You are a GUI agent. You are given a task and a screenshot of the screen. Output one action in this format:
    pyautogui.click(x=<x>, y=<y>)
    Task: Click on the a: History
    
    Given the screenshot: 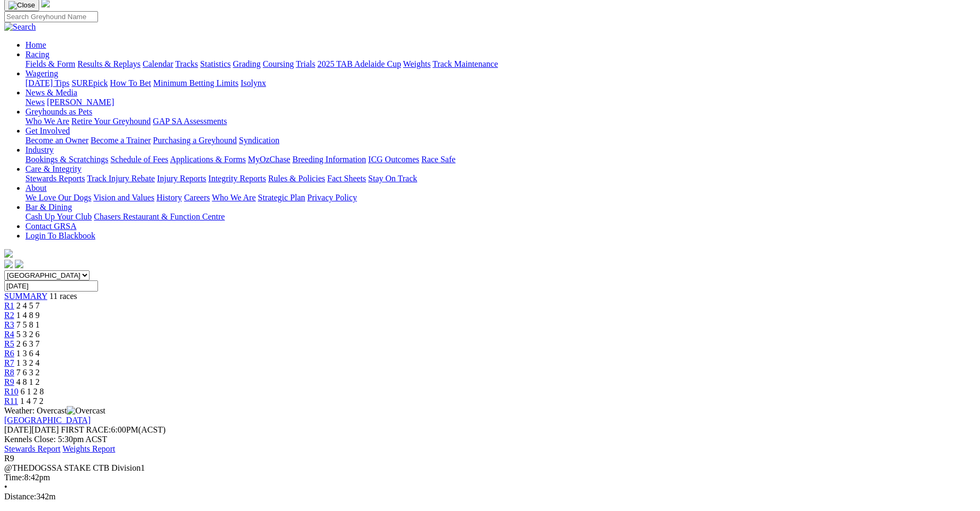 What is the action you would take?
    pyautogui.click(x=169, y=197)
    